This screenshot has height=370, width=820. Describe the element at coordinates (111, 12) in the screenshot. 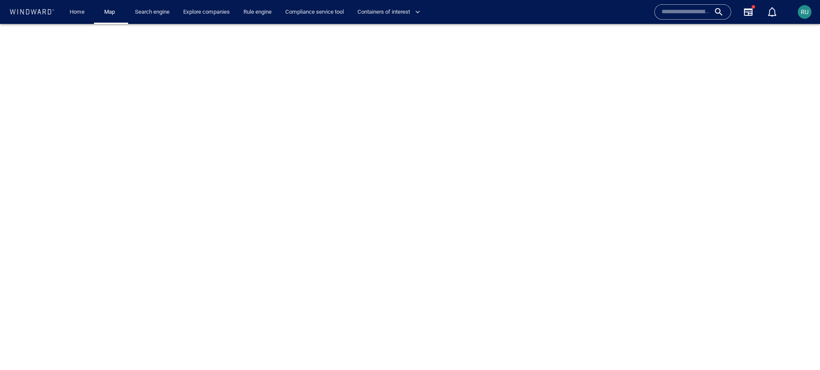

I see `button: Map` at that location.